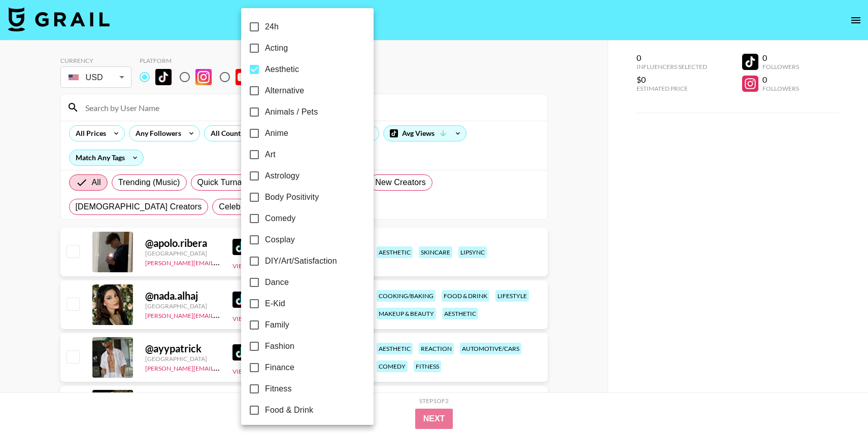  I want to click on span: Astrology, so click(283, 176).